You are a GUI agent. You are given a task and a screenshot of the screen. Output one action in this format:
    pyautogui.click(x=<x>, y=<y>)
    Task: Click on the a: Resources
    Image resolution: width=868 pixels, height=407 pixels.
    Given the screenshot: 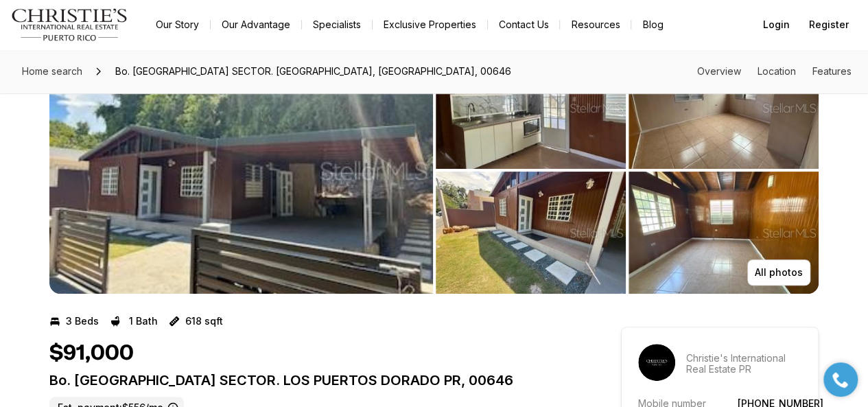 What is the action you would take?
    pyautogui.click(x=595, y=24)
    